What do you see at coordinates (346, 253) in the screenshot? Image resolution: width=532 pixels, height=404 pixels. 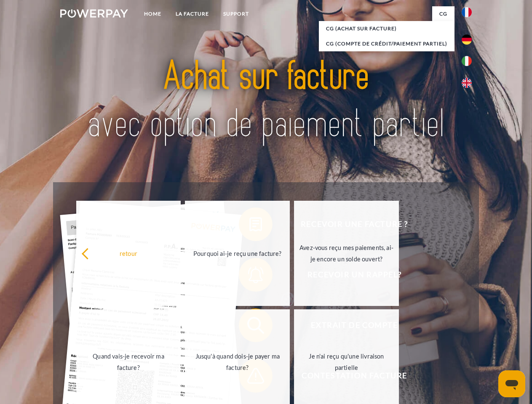 I see `a: Avez-vous reçu mes paiements, ai-je encore un solde ouvert?` at bounding box center [346, 253].